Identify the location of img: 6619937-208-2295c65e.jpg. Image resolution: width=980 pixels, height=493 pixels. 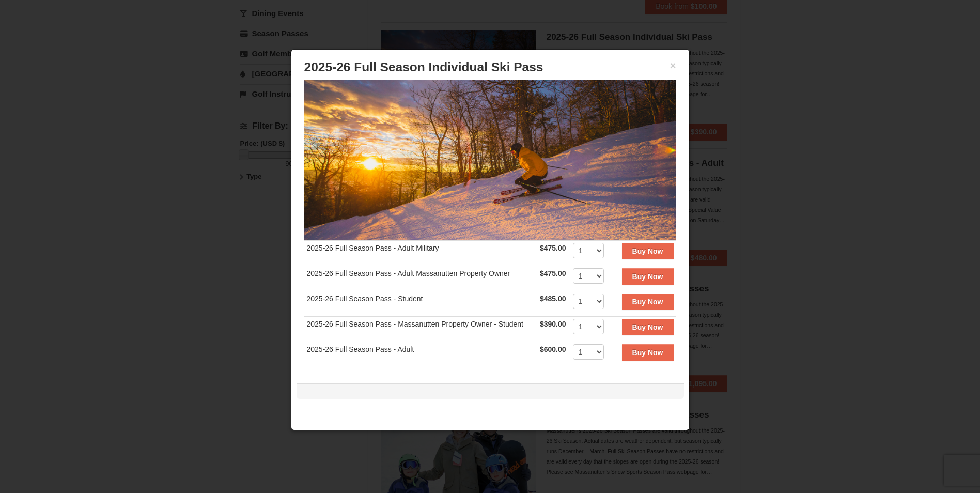
(491, 138).